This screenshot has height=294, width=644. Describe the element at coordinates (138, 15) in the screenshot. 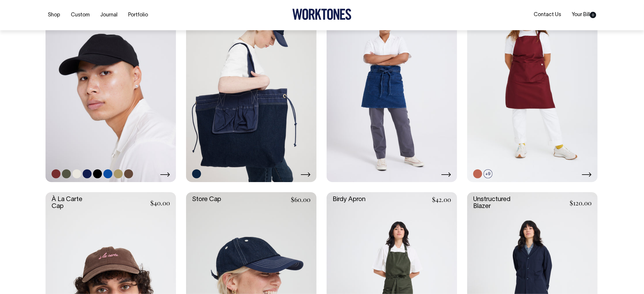

I see `a: Portfolio` at that location.